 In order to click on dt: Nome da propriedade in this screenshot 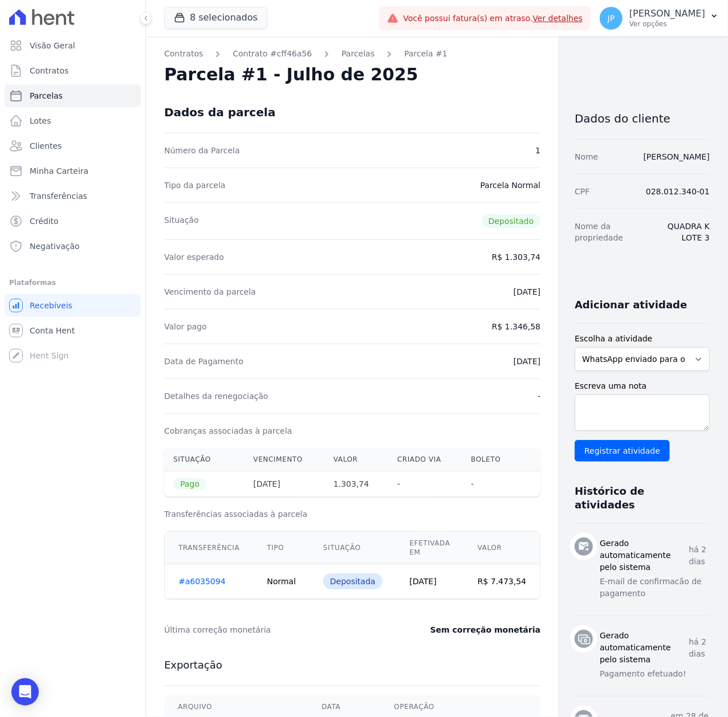, I will do `click(609, 232)`.